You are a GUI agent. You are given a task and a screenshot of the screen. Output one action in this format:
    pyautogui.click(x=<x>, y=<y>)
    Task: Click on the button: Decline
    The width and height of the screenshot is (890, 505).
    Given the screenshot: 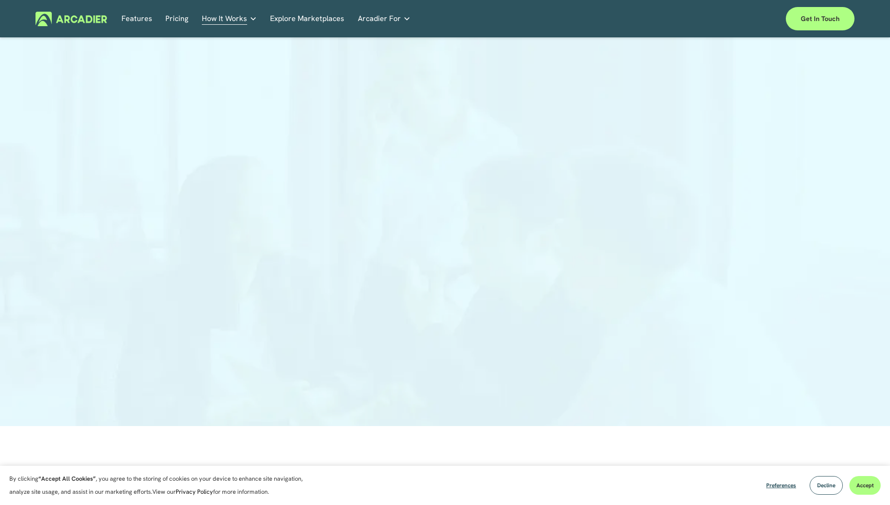 What is the action you would take?
    pyautogui.click(x=826, y=485)
    